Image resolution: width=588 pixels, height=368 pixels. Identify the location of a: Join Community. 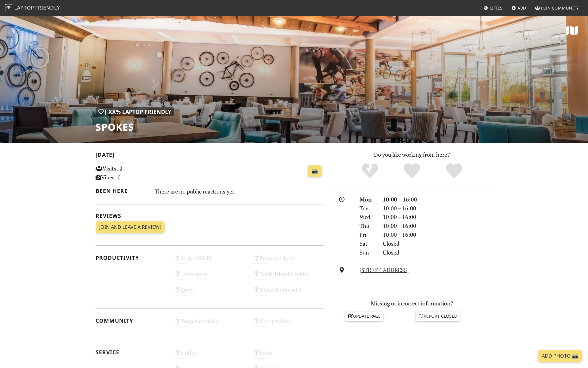
(557, 8).